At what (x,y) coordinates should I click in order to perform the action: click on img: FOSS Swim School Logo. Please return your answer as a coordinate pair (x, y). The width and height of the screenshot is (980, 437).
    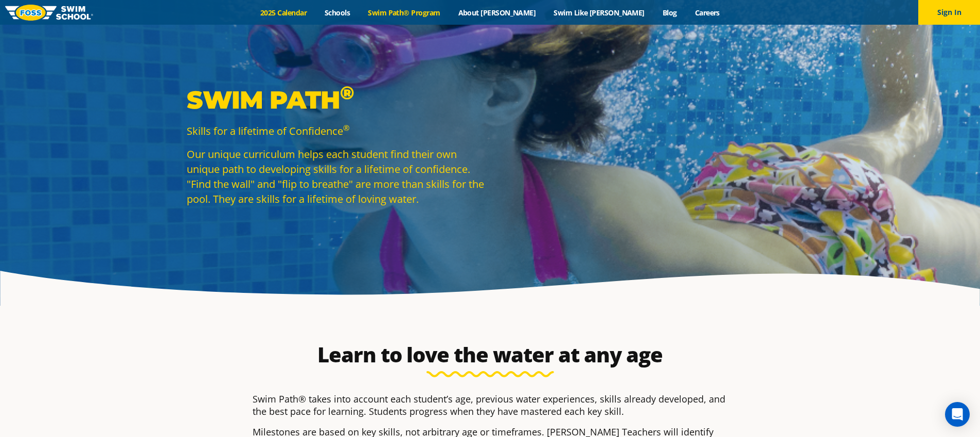
    Looking at the image, I should click on (49, 12).